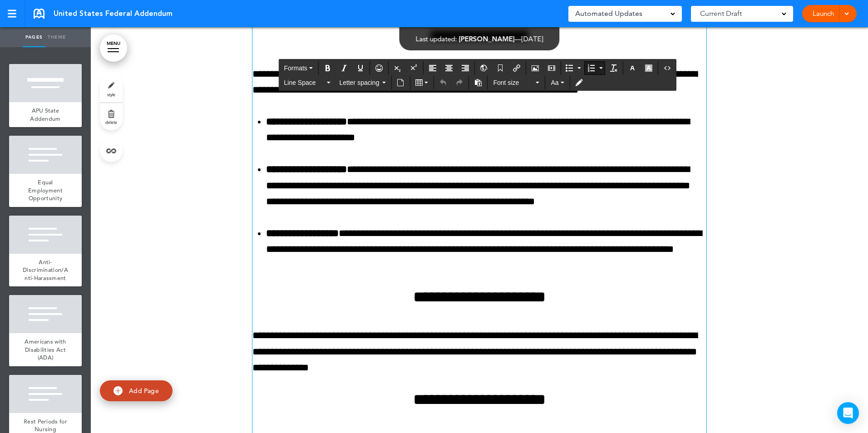  Describe the element at coordinates (721, 14) in the screenshot. I see `span: Current Draft` at that location.